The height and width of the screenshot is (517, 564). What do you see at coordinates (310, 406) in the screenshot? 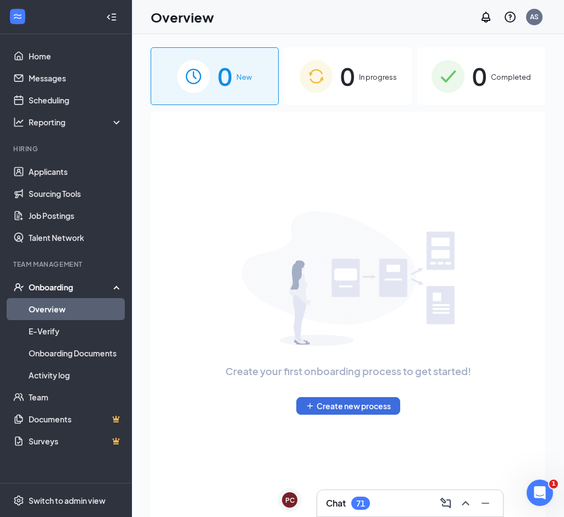
I see `svg: Plus` at bounding box center [310, 406].